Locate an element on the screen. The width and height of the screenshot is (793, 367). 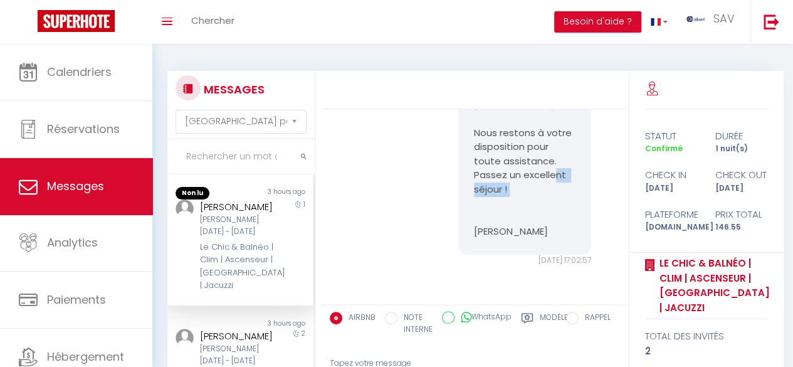
span: Chercher is located at coordinates (213, 20).